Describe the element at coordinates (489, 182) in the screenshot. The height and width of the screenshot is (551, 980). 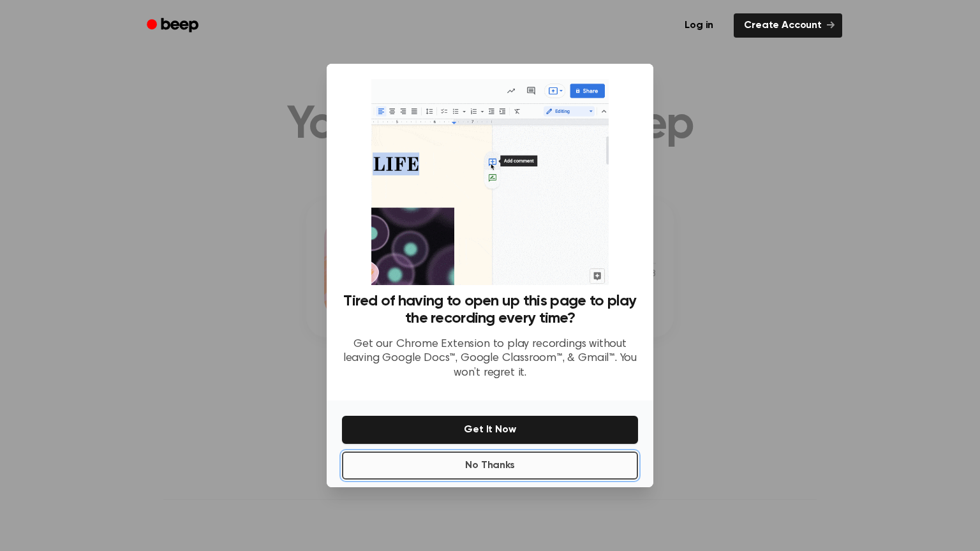
I see `img: Beep extension in action` at that location.